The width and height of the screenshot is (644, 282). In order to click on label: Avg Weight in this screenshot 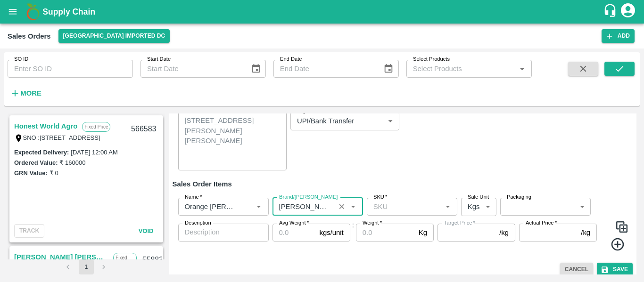, I will do `click(293, 223)`.